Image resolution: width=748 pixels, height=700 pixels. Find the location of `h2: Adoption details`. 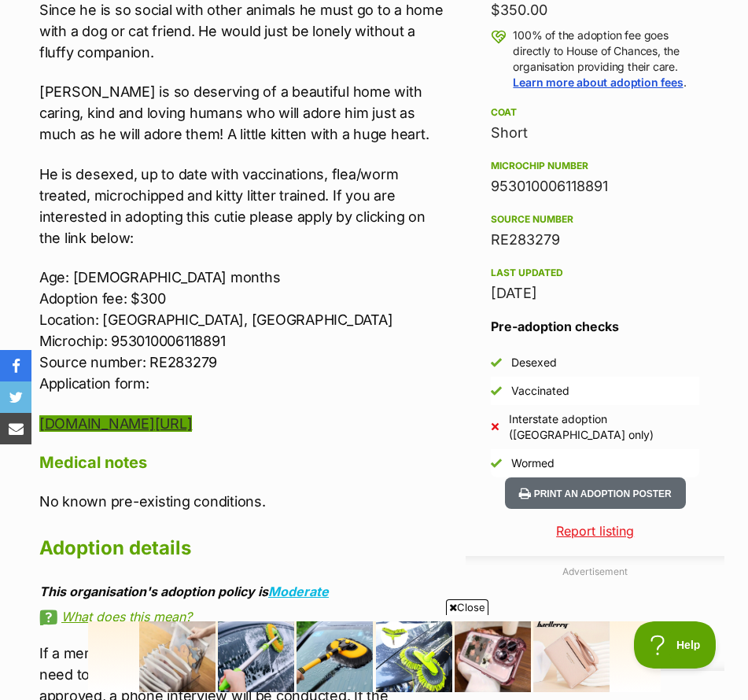

h2: Adoption details is located at coordinates (241, 548).